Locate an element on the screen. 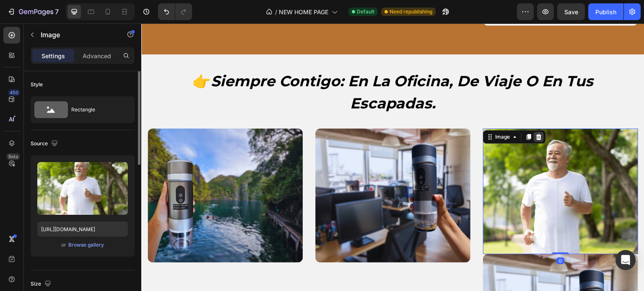 The height and width of the screenshot is (291, 644). span: Need republishing is located at coordinates (411, 12).